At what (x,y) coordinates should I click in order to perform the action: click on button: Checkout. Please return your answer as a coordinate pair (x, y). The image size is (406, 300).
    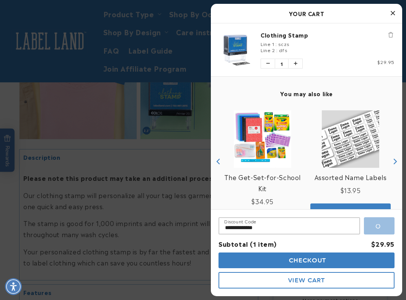
    Looking at the image, I should click on (307, 260).